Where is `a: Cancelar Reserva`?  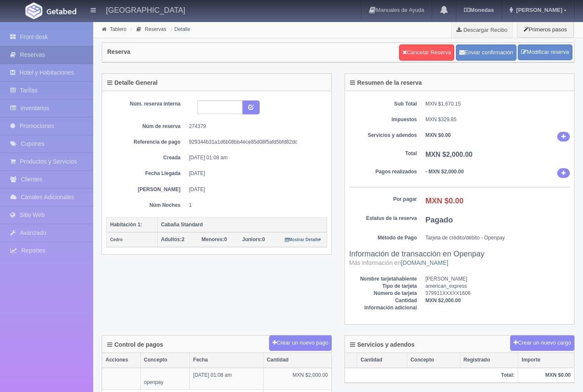 a: Cancelar Reserva is located at coordinates (427, 53).